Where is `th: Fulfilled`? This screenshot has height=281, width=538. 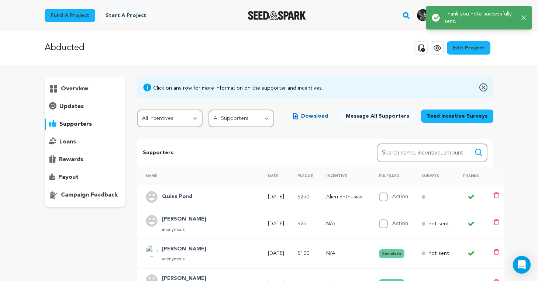 th: Fulfilled is located at coordinates (391, 176).